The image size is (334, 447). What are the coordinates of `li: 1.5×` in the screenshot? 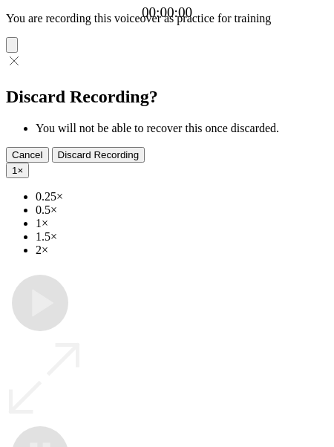 It's located at (182, 237).